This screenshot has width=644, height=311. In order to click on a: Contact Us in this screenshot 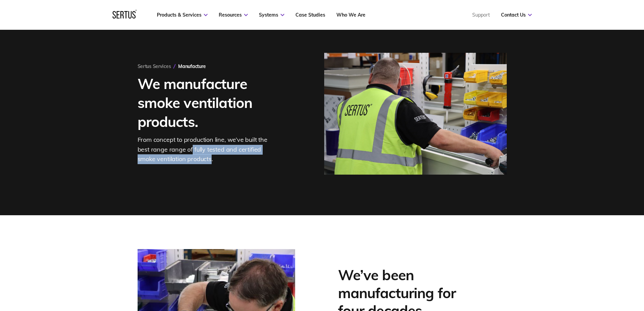, I will do `click(516, 15)`.